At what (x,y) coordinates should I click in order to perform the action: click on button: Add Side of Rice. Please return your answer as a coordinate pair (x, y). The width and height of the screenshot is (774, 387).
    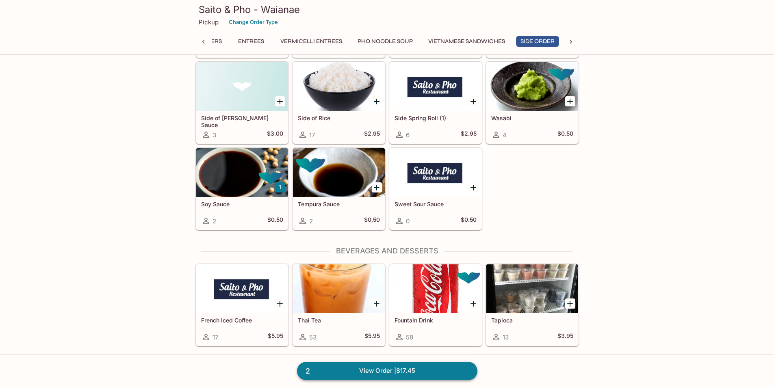
    Looking at the image, I should click on (377, 101).